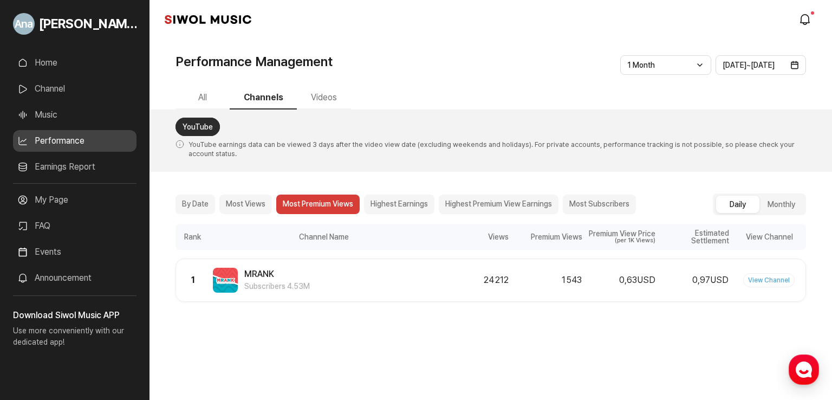  I want to click on button: Daily, so click(738, 204).